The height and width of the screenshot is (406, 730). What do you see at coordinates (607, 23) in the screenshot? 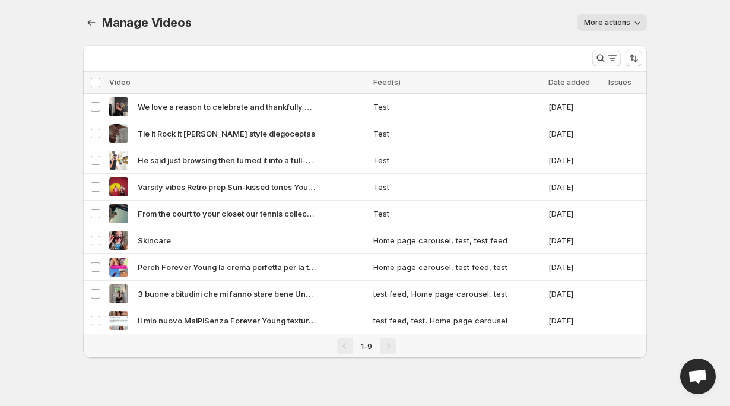
I see `span: More actions` at bounding box center [607, 23].